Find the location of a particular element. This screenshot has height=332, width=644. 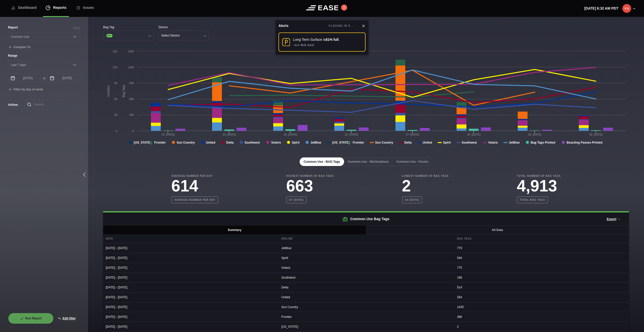

h2: Common Use Bag Tags is located at coordinates (366, 219).